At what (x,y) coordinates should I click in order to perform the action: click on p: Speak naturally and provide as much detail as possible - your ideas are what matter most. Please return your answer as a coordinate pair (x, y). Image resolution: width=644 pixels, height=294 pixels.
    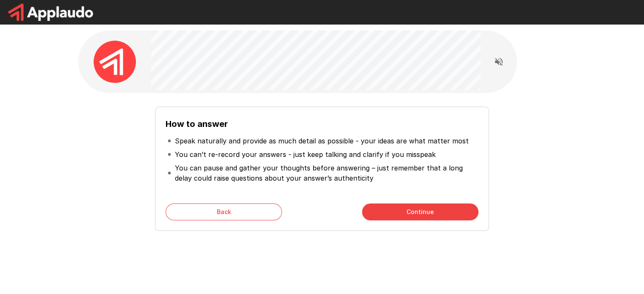
    Looking at the image, I should click on (322, 141).